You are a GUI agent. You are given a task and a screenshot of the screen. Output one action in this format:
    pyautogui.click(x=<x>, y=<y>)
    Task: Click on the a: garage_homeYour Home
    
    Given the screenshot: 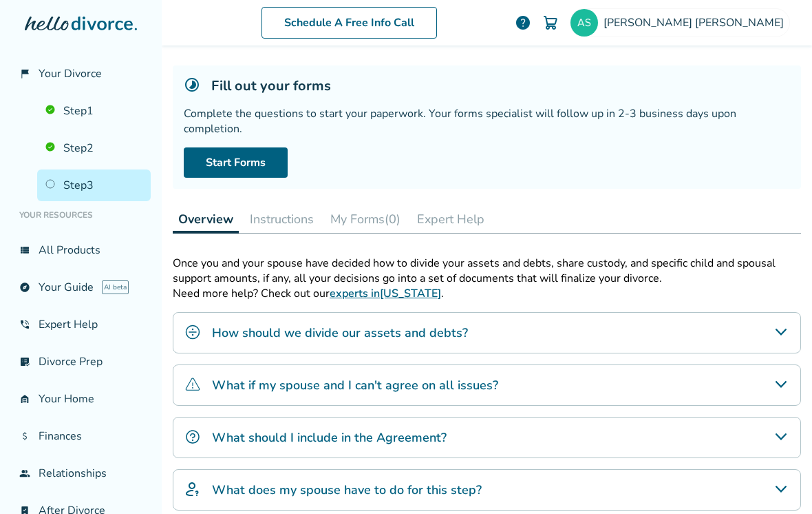 What is the action you would take?
    pyautogui.click(x=80, y=399)
    